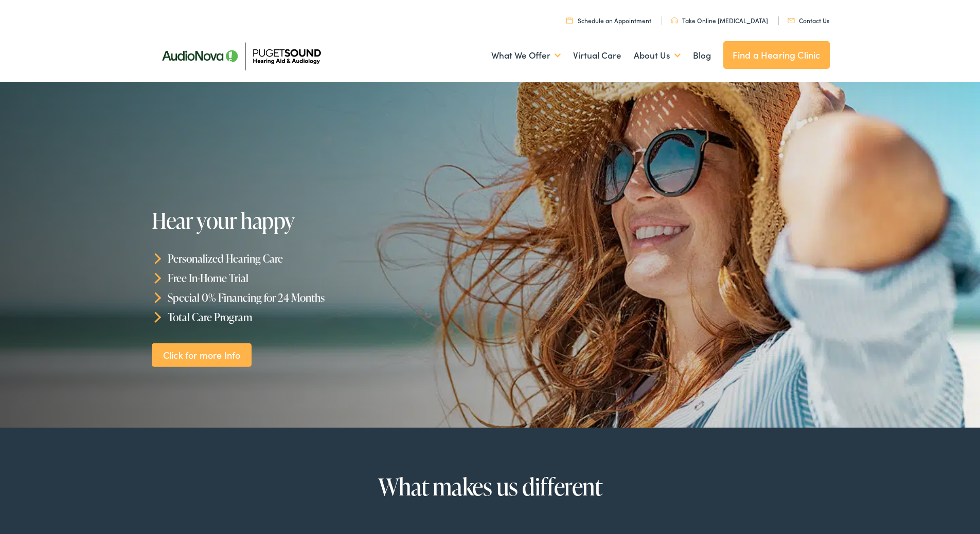 This screenshot has width=980, height=534. Describe the element at coordinates (323, 298) in the screenshot. I see `li: Special 0% Financing for 24 Months` at that location.